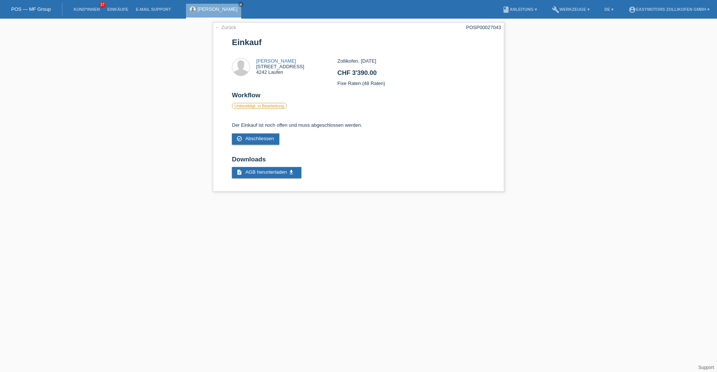 The width and height of the screenshot is (717, 372). Describe the element at coordinates (31, 9) in the screenshot. I see `a: POS — MF Group` at that location.